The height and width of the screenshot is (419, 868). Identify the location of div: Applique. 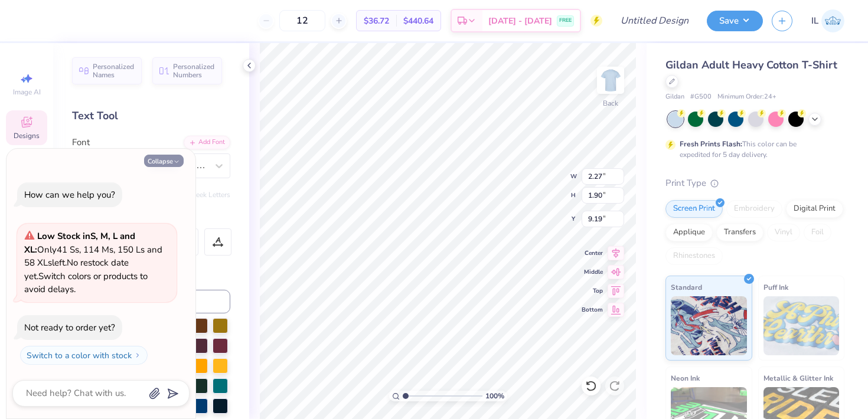
(689, 232).